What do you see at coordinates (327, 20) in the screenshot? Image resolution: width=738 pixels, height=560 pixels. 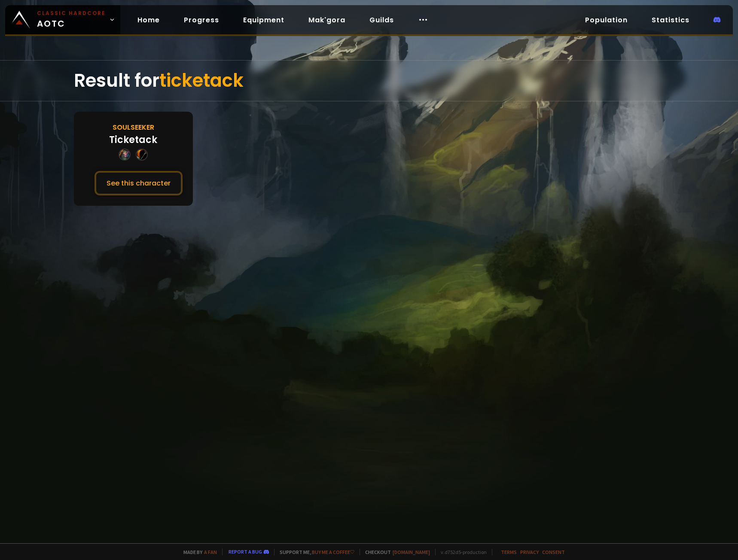 I see `a: Mak'gora` at bounding box center [327, 20].